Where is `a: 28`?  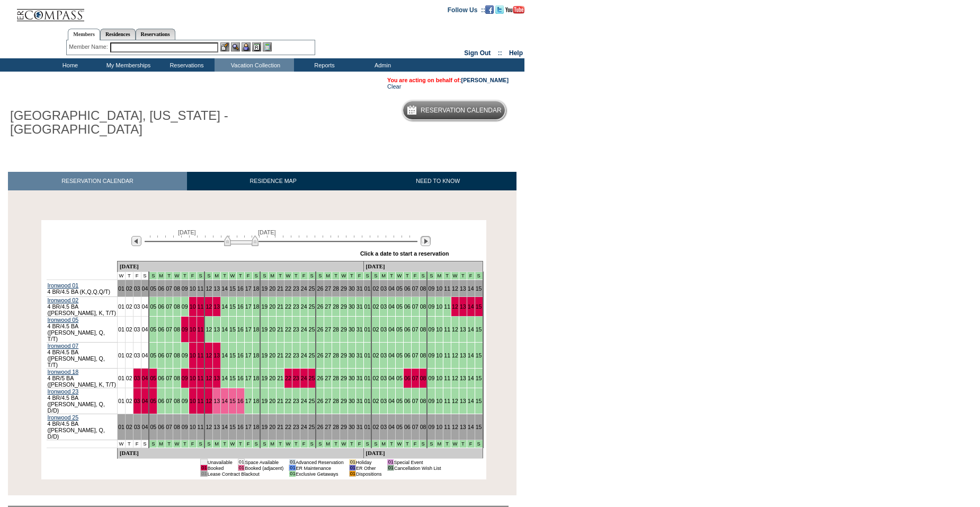
a: 28 is located at coordinates (336, 306).